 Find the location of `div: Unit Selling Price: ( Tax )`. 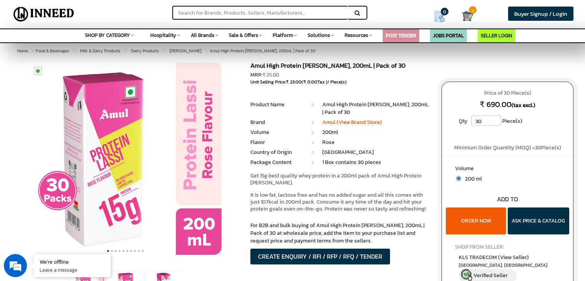

div: Unit Selling Price: ( Tax ) is located at coordinates (340, 82).